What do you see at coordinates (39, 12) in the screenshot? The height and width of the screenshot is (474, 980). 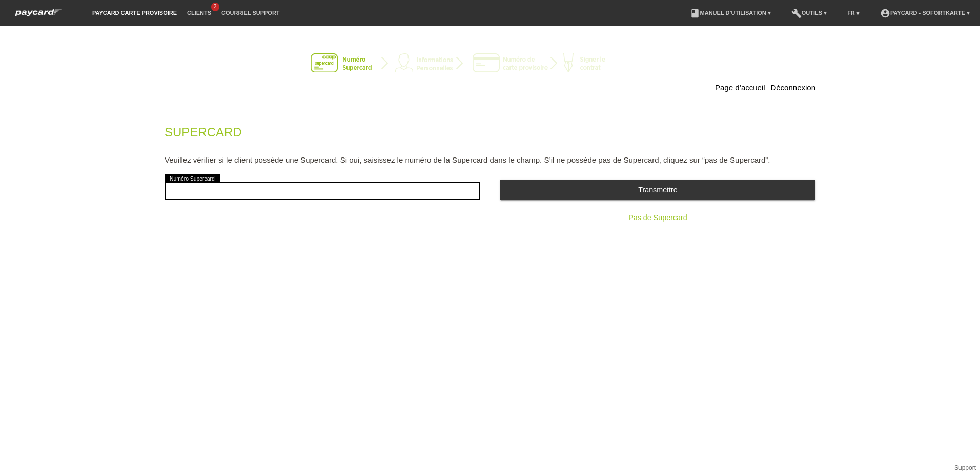 I see `img: paycard Sofortkarte` at bounding box center [39, 12].